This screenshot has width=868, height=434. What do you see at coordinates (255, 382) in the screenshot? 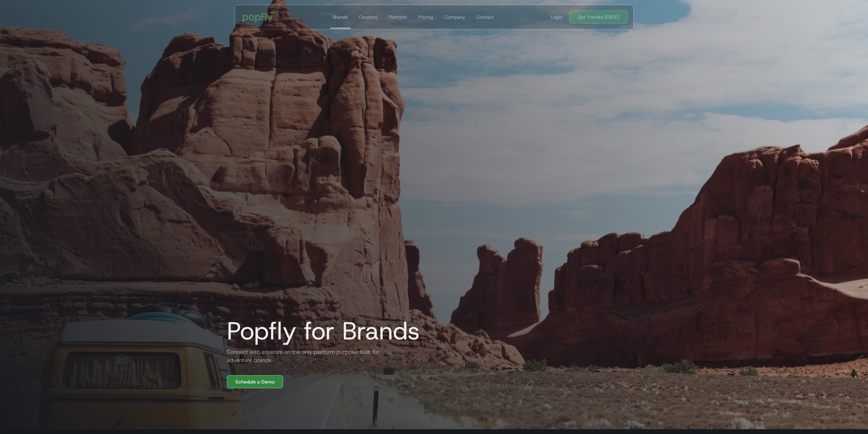
I see `a: Schedule a Demo` at bounding box center [255, 382].